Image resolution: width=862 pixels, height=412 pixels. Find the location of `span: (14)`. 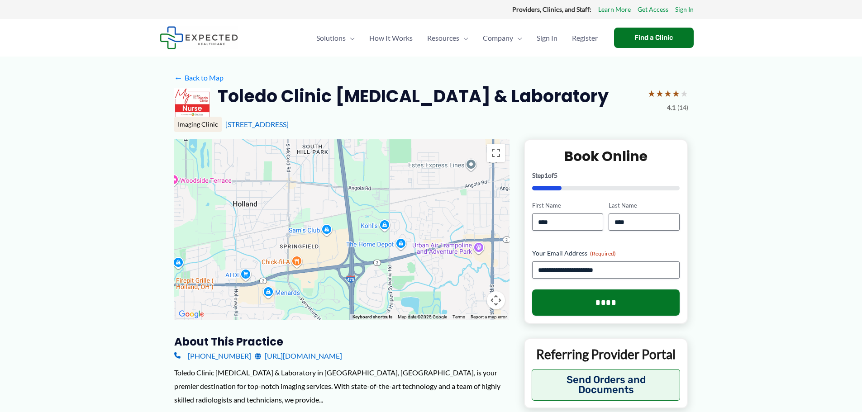

span: (14) is located at coordinates (683, 108).